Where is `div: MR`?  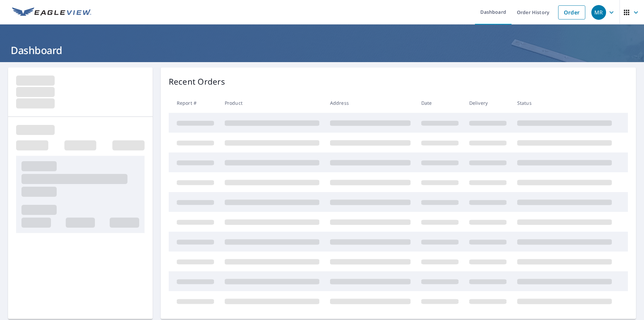 div: MR is located at coordinates (599, 13).